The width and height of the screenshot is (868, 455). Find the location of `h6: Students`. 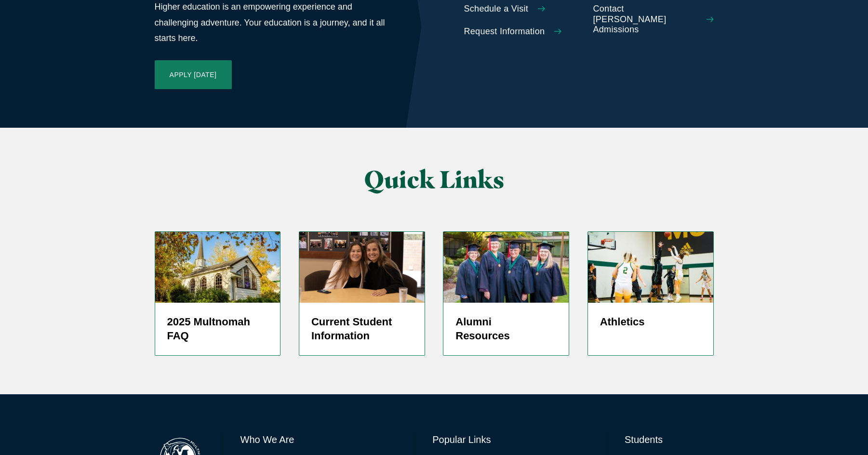

h6: Students is located at coordinates (669, 440).